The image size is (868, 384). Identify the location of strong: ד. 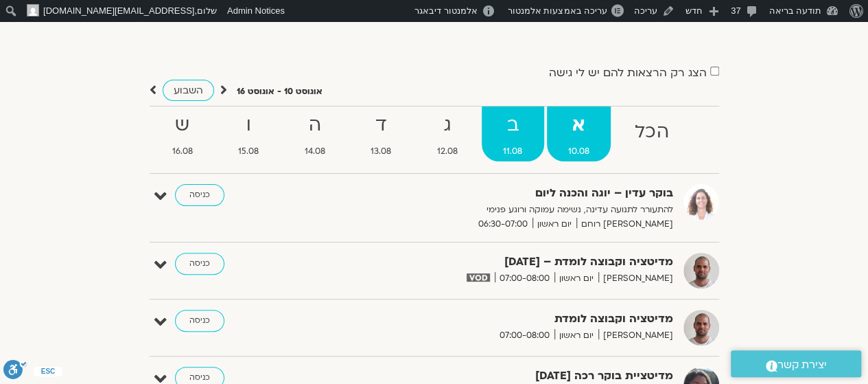
(381, 125).